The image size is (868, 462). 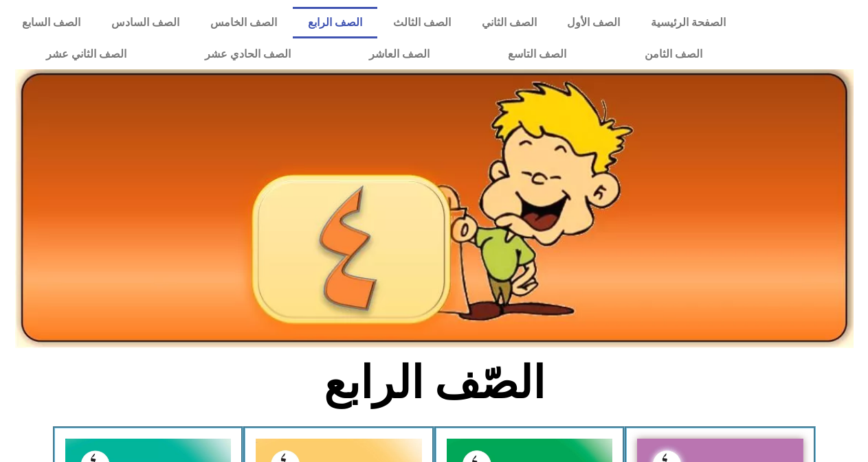 I want to click on a: الصف التاسع, so click(x=536, y=54).